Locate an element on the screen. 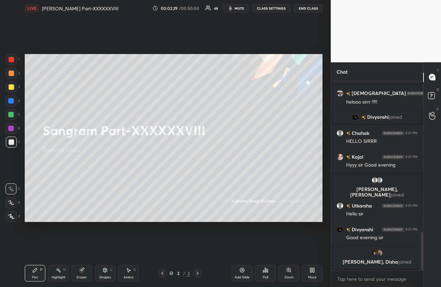  div: 6 is located at coordinates (13, 128).